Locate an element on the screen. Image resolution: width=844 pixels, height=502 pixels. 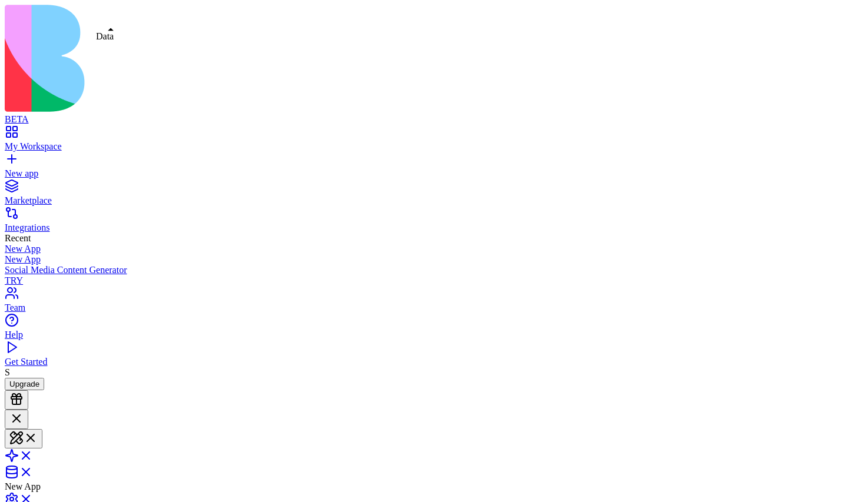
a: My Workspace is located at coordinates (422, 141).